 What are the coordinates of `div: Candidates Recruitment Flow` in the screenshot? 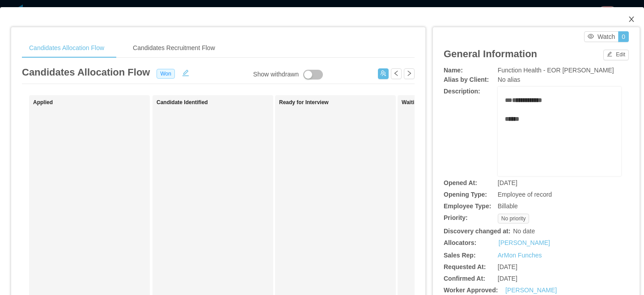 It's located at (174, 48).